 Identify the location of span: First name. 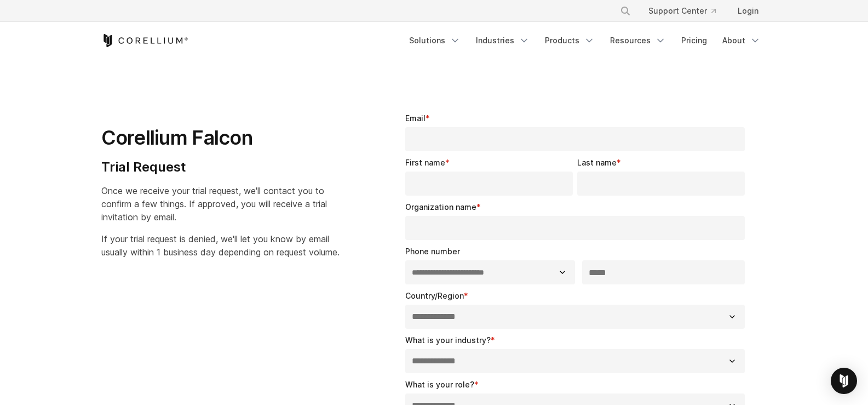
(425, 162).